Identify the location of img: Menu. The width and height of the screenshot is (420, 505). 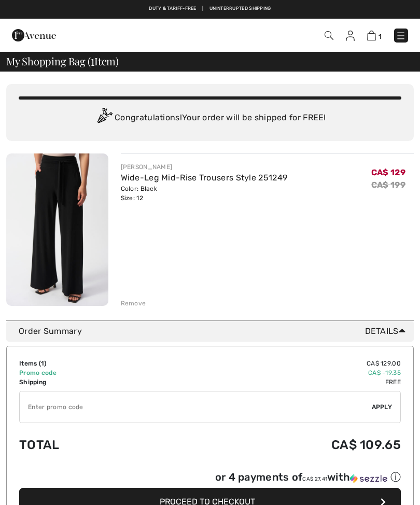
(401, 36).